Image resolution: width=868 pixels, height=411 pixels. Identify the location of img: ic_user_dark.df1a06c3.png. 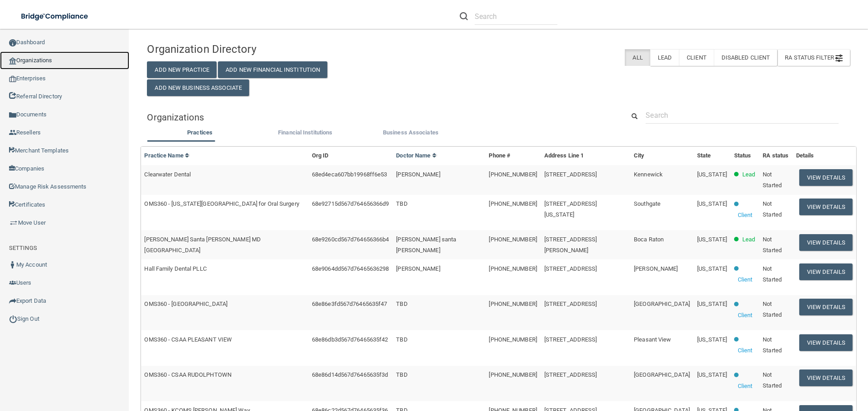
(13, 265).